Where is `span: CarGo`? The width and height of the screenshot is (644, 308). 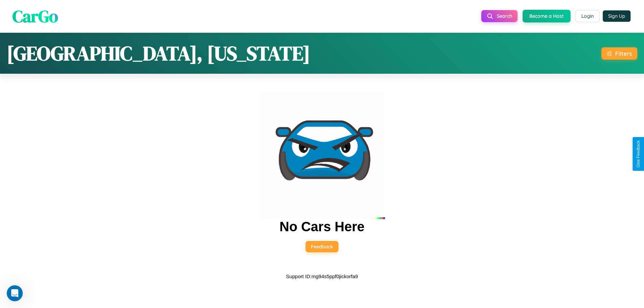 span: CarGo is located at coordinates (36, 16).